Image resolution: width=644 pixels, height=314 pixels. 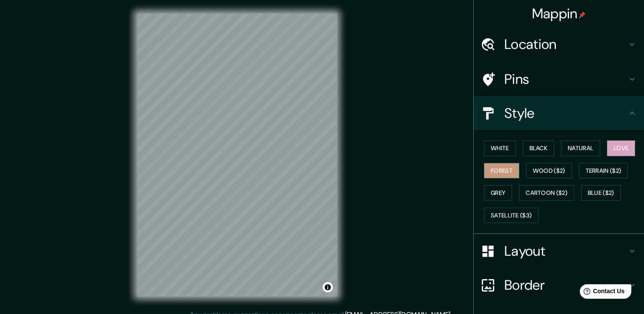 I want to click on button: Wood ($2), so click(x=549, y=171).